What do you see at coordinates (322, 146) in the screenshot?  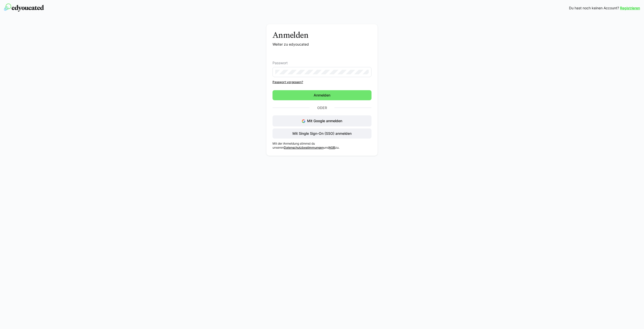 I see `p: Mit der Anmeldung stimmst du unseren und zu.` at bounding box center [322, 146].